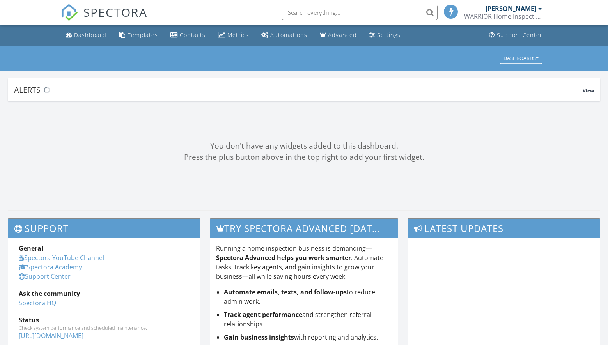 This screenshot has height=345, width=608. What do you see at coordinates (308, 337) in the screenshot?
I see `li: with reporting and analytics.` at bounding box center [308, 337].